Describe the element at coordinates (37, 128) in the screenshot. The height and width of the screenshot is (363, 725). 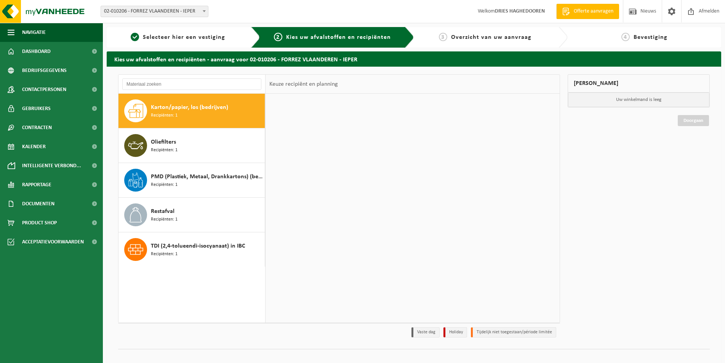
I see `span: Contracten` at that location.